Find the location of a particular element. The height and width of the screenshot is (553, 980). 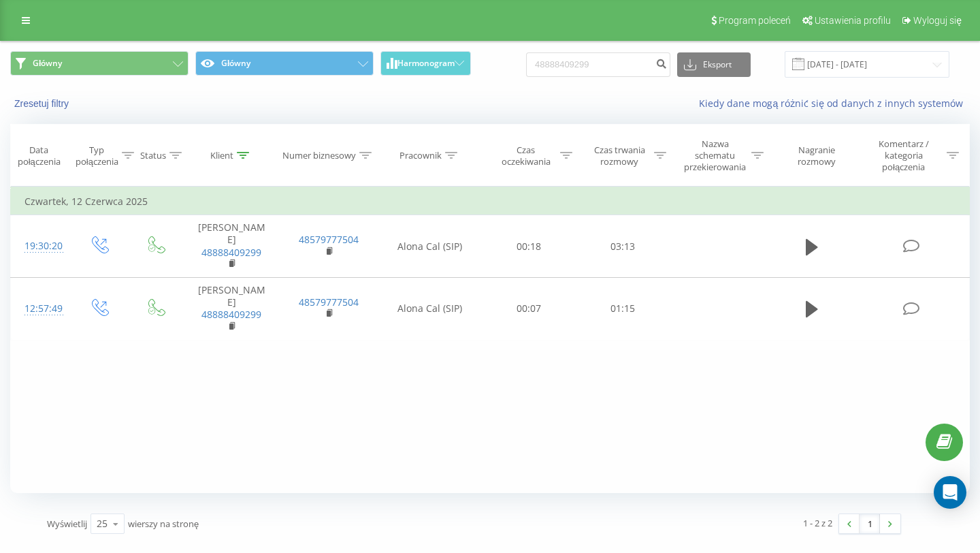

div: Pracownik is located at coordinates (420, 155).